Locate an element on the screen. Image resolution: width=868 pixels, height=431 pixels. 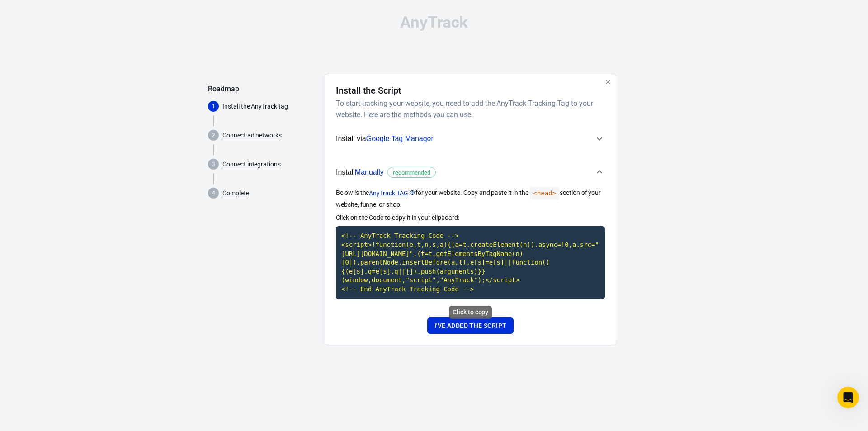
text: 2 is located at coordinates (213, 135).